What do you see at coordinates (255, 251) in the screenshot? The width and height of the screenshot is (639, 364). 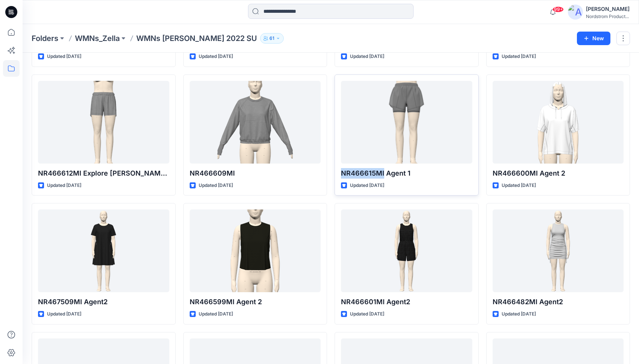 I see `a: NR466599MI Agent 2` at bounding box center [255, 251].